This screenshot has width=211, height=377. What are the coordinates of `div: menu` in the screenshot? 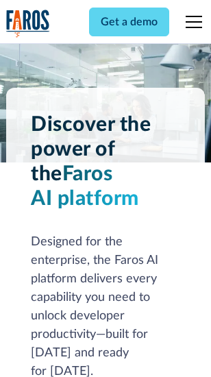 It's located at (191, 22).